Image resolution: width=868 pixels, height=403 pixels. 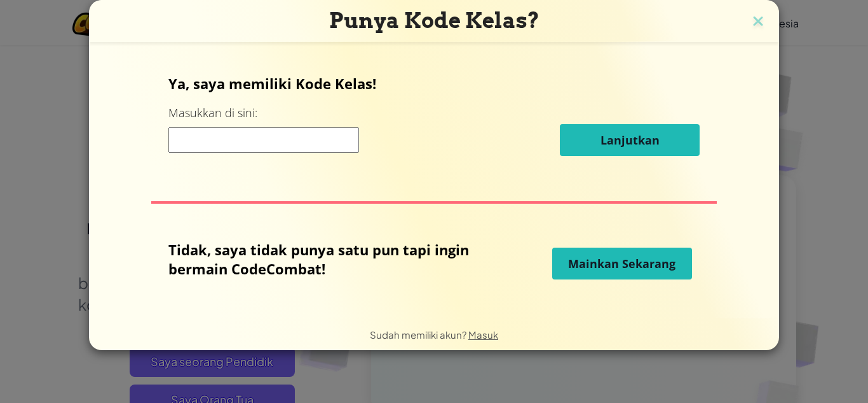 What do you see at coordinates (483, 334) in the screenshot?
I see `a: Masuk` at bounding box center [483, 334].